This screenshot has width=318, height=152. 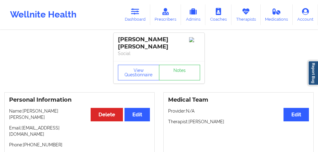 I want to click on a: Coaches, so click(x=218, y=15).